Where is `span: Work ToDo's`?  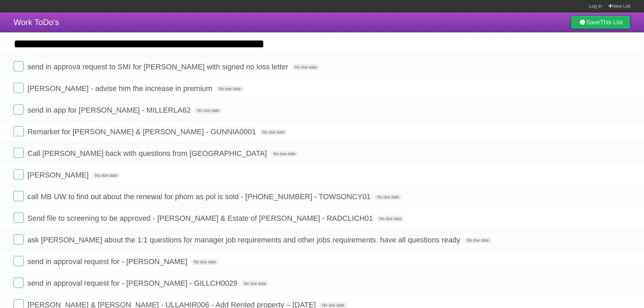 span: Work ToDo's is located at coordinates (36, 22).